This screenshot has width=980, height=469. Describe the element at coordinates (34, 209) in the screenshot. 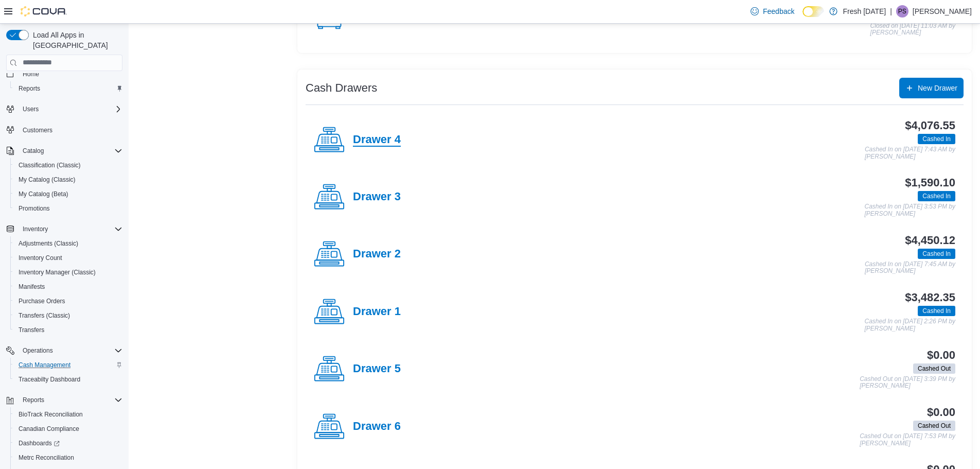

I see `a: Promotions` at that location.